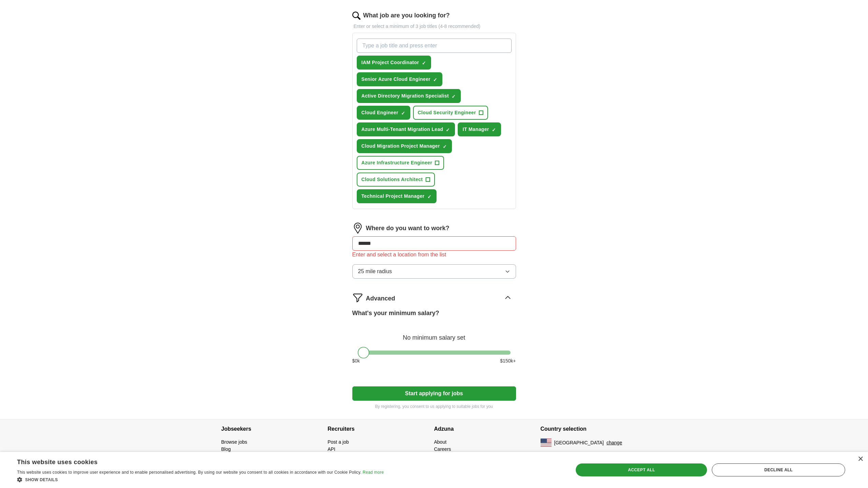 The height and width of the screenshot is (488, 868). What do you see at coordinates (614, 443) in the screenshot?
I see `button: change` at bounding box center [614, 443].